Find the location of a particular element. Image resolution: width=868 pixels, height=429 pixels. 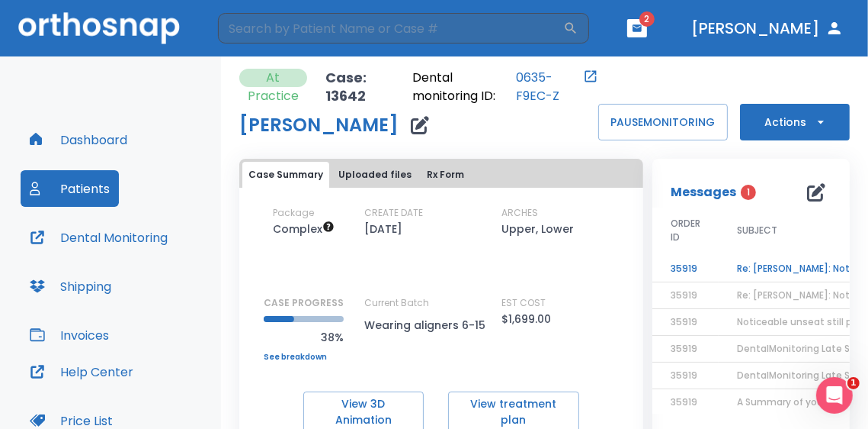

a: Dental Monitoring is located at coordinates (99, 237).